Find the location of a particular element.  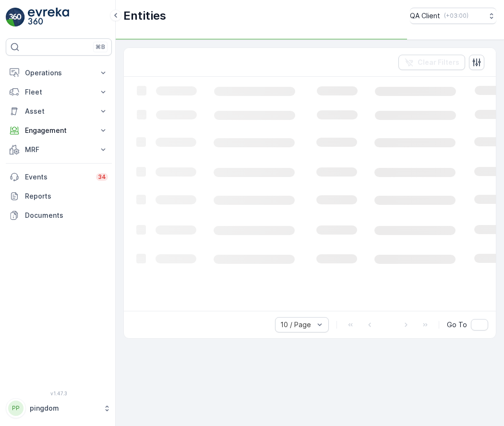

span: Go To is located at coordinates (457, 325).